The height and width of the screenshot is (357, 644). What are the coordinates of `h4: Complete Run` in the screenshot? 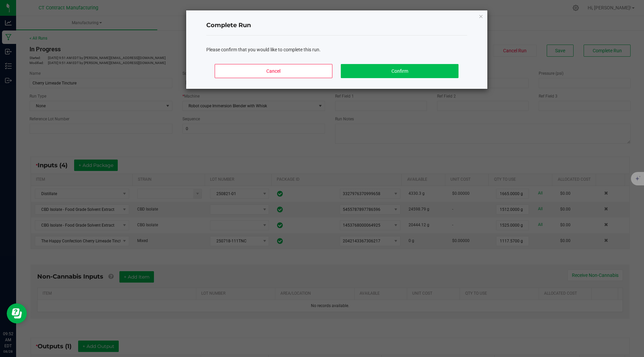 It's located at (337, 26).